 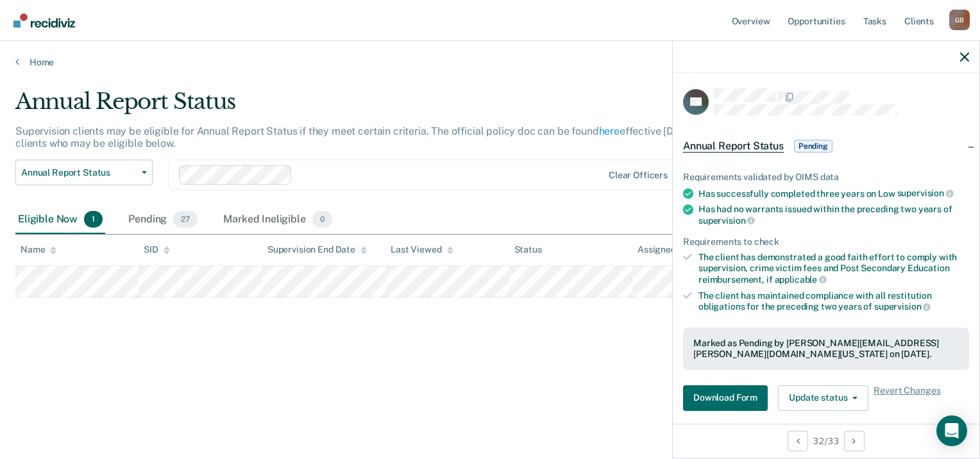 What do you see at coordinates (951, 430) in the screenshot?
I see `div: Open Intercom Messenger` at bounding box center [951, 430].